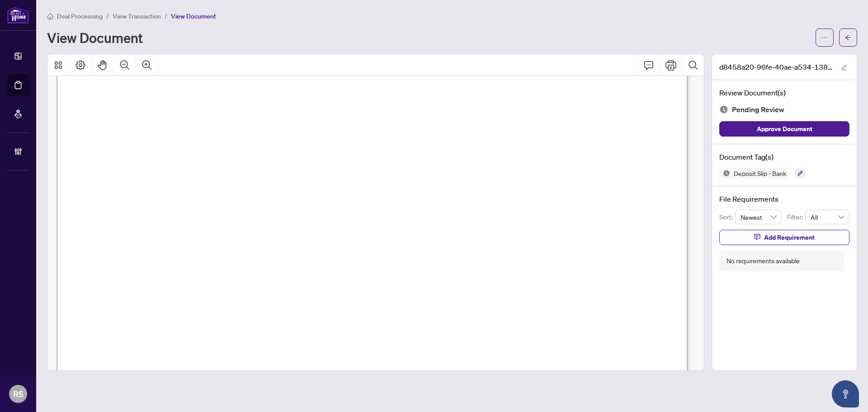 This screenshot has height=412, width=868. What do you see at coordinates (825, 38) in the screenshot?
I see `span: ellipsis` at bounding box center [825, 38].